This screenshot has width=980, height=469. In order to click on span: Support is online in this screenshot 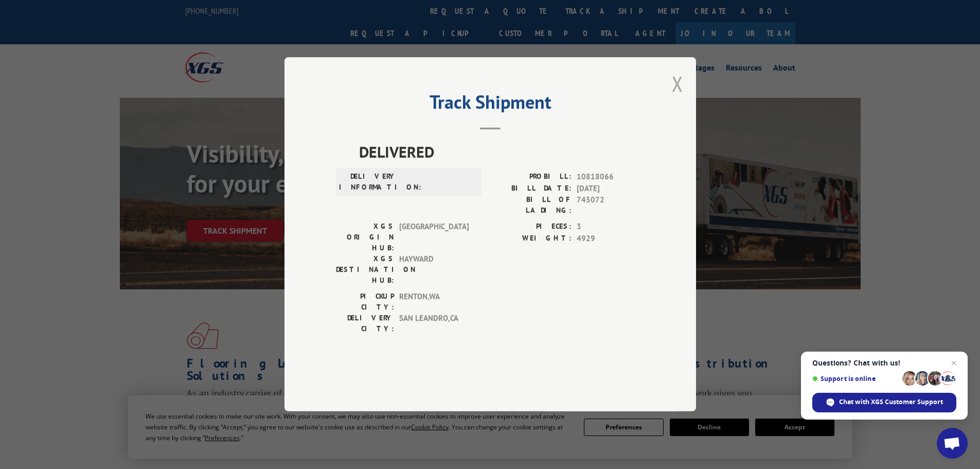, I will do `click(856, 378)`.